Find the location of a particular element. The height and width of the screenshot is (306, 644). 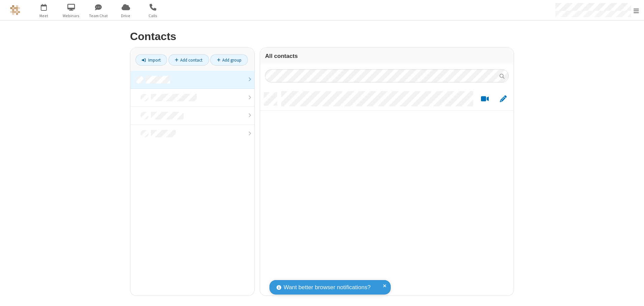

span: Team Chat is located at coordinates (98, 16).